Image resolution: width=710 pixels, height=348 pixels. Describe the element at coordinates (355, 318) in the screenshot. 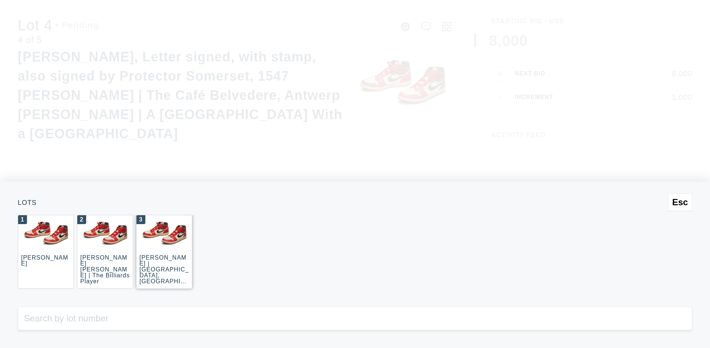

I see `input: Search by lot number` at that location.